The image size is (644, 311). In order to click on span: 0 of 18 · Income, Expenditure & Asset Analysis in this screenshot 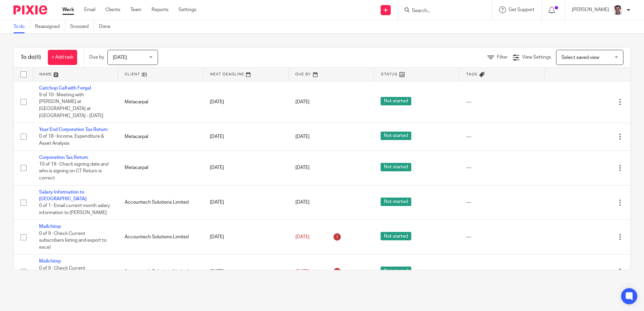, I will do `click(71, 140)`.